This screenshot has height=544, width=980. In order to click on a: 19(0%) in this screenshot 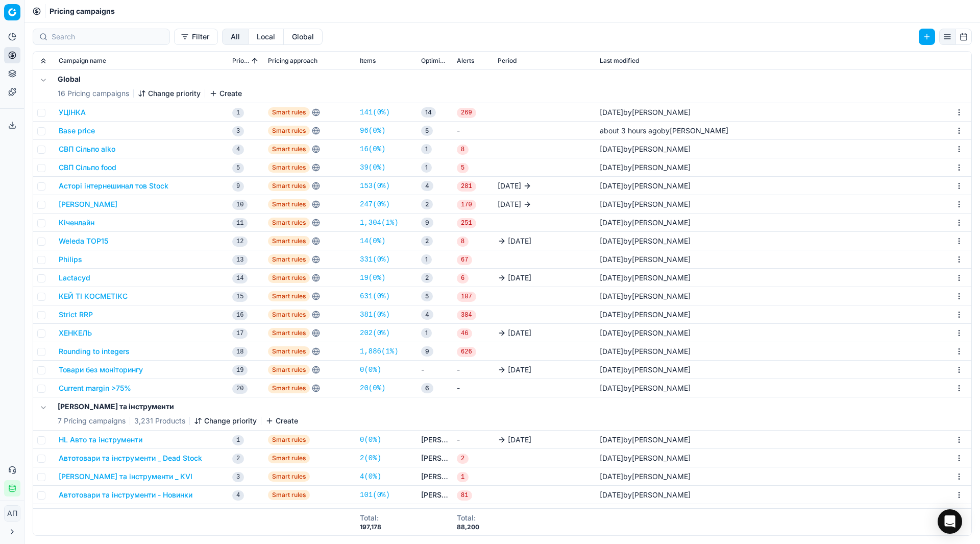, I will do `click(373, 278)`.